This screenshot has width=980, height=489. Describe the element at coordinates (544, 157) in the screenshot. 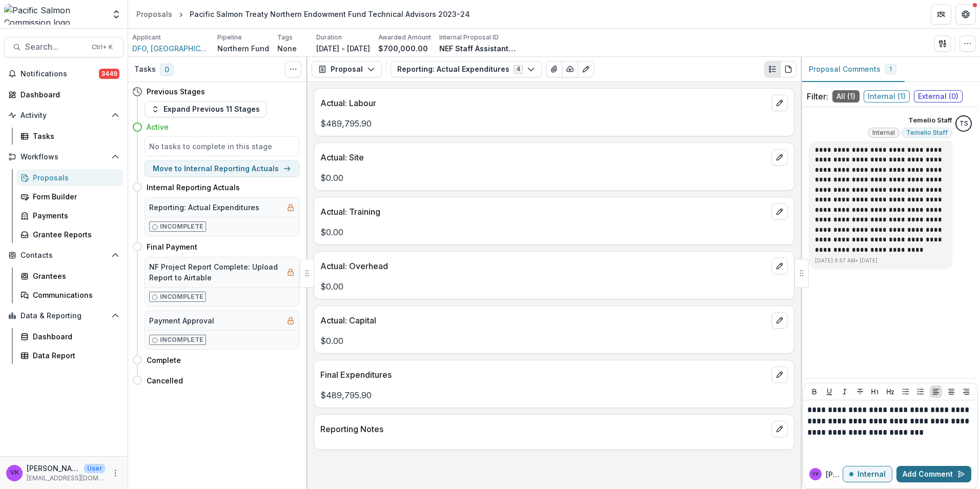

I see `p: Actual: Site` at that location.